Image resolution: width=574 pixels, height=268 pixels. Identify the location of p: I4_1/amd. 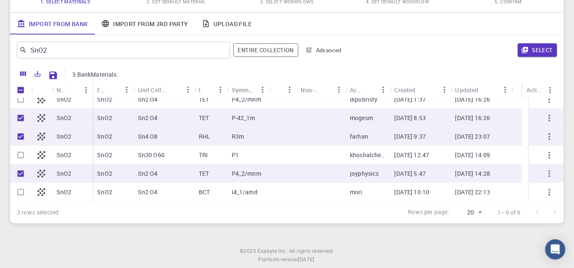
(244, 192).